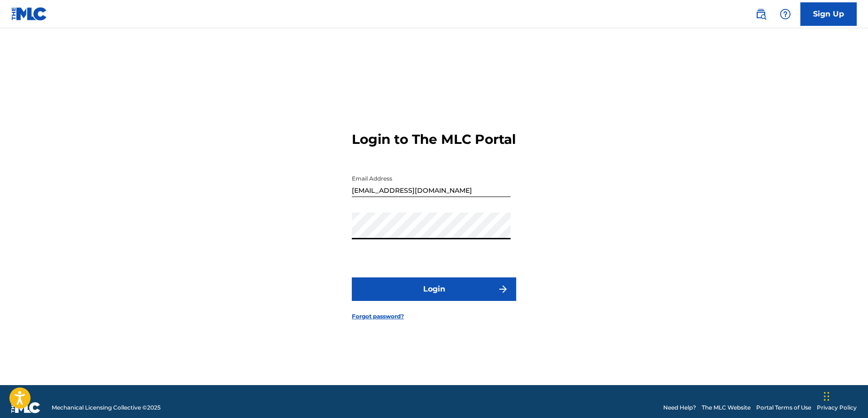 This screenshot has height=418, width=868. I want to click on div: Chat Widget, so click(845, 396).